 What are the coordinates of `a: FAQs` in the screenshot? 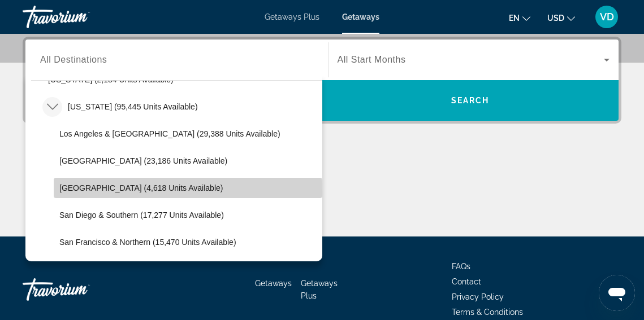 It's located at (461, 266).